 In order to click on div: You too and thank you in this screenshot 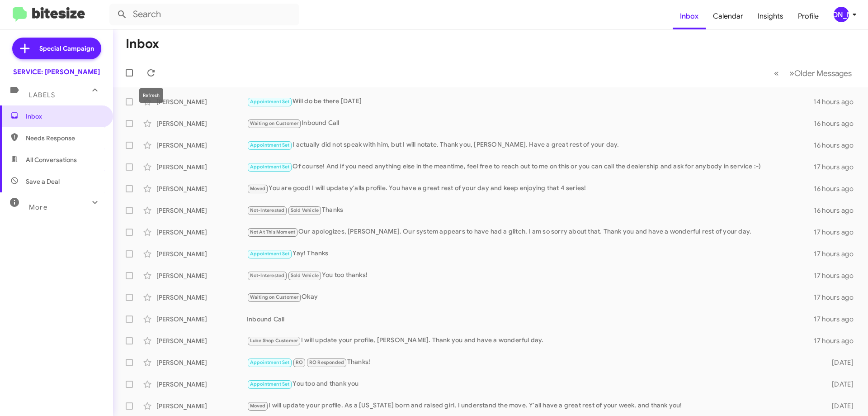, I will do `click(532, 384)`.